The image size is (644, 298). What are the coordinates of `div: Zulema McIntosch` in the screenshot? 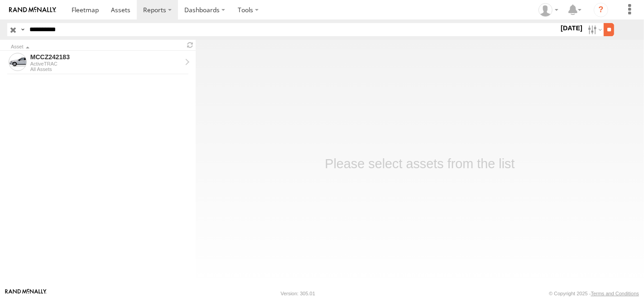 It's located at (549, 10).